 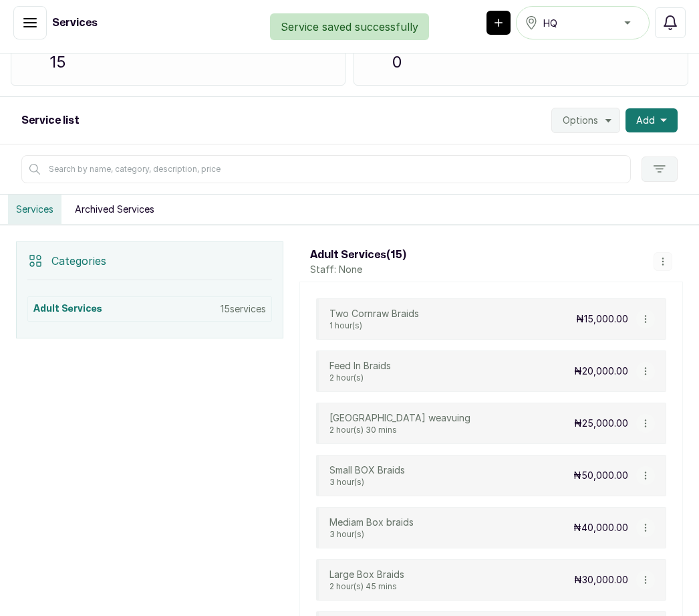 What do you see at coordinates (367, 470) in the screenshot?
I see `p: Small BOX Braids` at bounding box center [367, 470].